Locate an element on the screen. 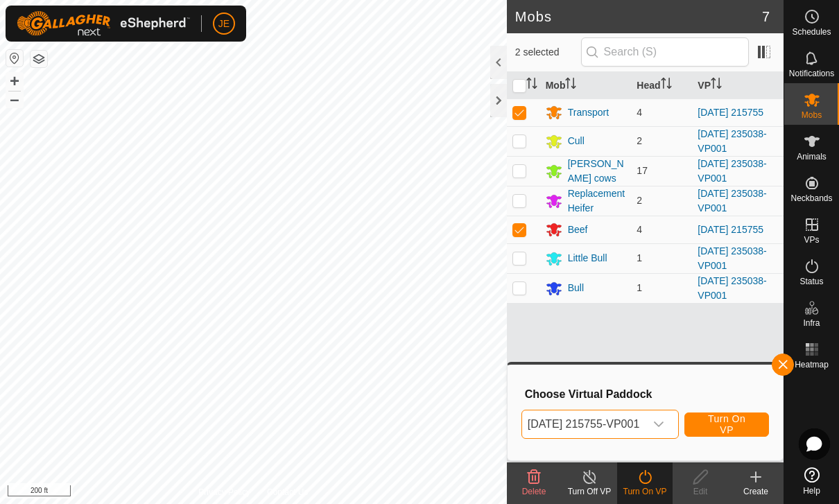 The image size is (839, 504). button: Turn On VP is located at coordinates (727, 424).